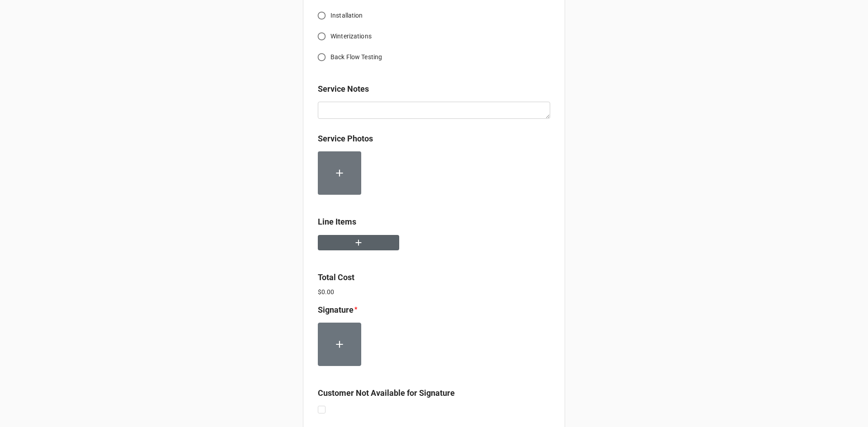  I want to click on label: Line Items, so click(337, 222).